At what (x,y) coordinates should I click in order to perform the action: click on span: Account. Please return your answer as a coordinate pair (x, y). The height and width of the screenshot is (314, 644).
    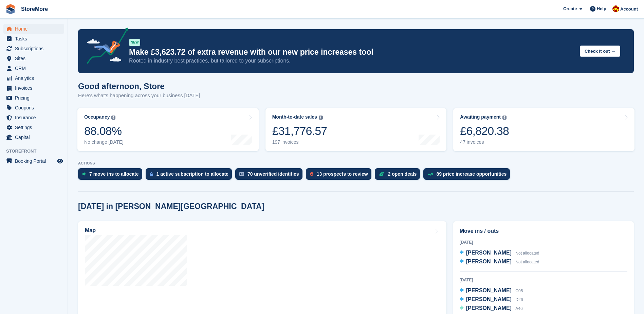
    Looking at the image, I should click on (629, 9).